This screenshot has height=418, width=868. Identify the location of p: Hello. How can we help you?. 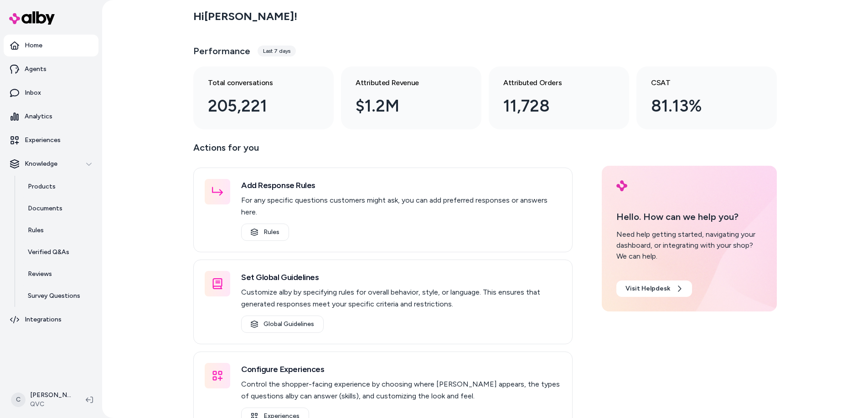
(689, 217).